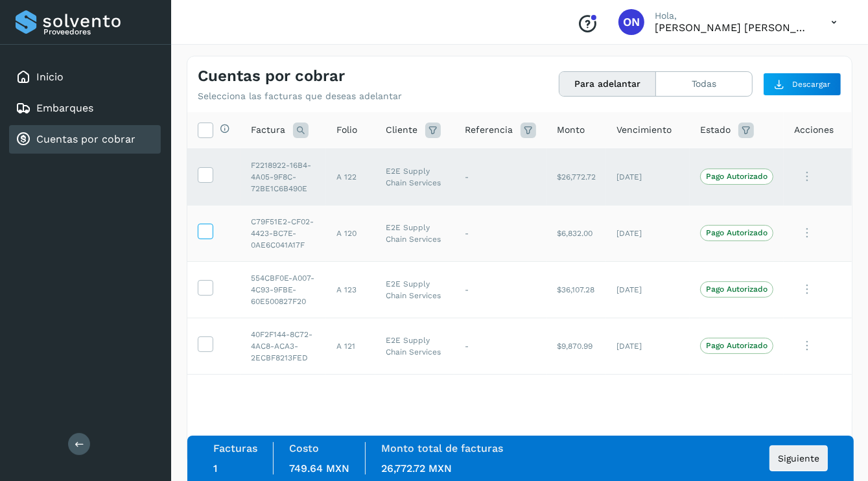 Image resolution: width=868 pixels, height=481 pixels. Describe the element at coordinates (283, 289) in the screenshot. I see `td: 554CBF0E-A007-4C93-9FBE-60E500827F20` at that location.